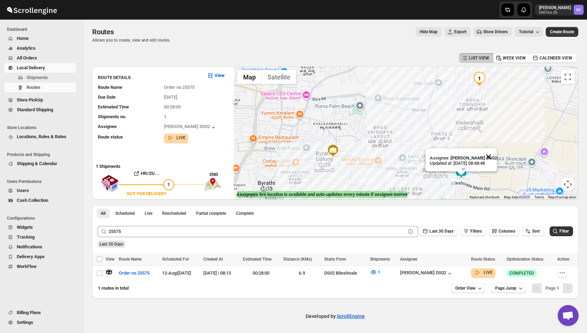 The width and height of the screenshot is (587, 333). Describe the element at coordinates (40, 137) in the screenshot. I see `button: Locations, Rules & Rates` at that location.